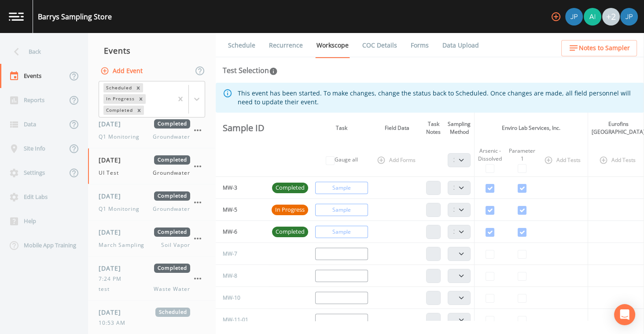 The height and width of the screenshot is (334, 644). I want to click on th: Sampling Method, so click(459, 128).